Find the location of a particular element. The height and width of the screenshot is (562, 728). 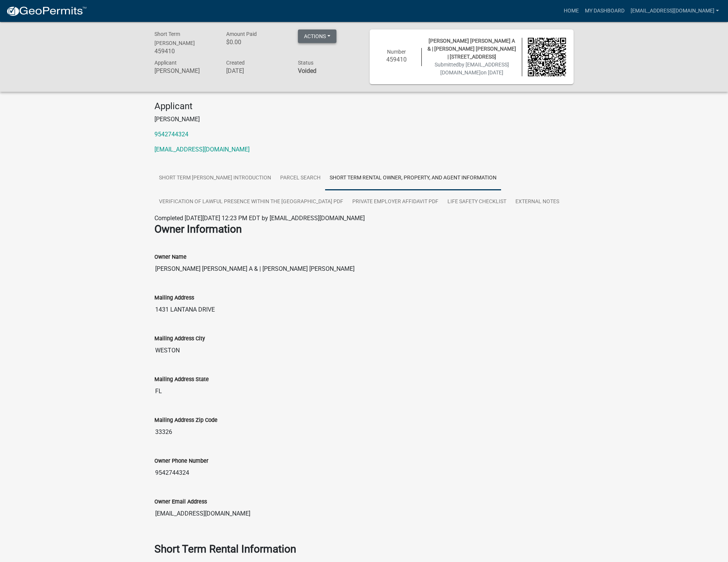

a: Parcel search is located at coordinates (300, 178).